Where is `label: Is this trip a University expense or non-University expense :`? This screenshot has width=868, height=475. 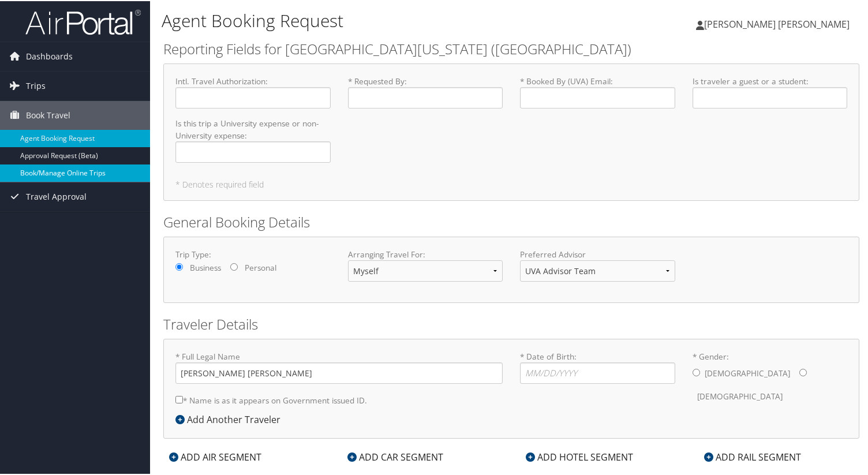 label: Is this trip a University expense or non-University expense : is located at coordinates (253, 139).